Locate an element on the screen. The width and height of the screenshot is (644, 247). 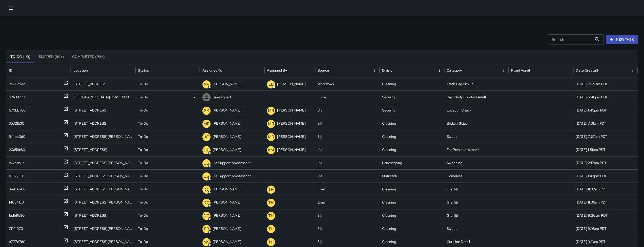
div: 10/11/2025, 1:51pm PDT is located at coordinates (605, 150).